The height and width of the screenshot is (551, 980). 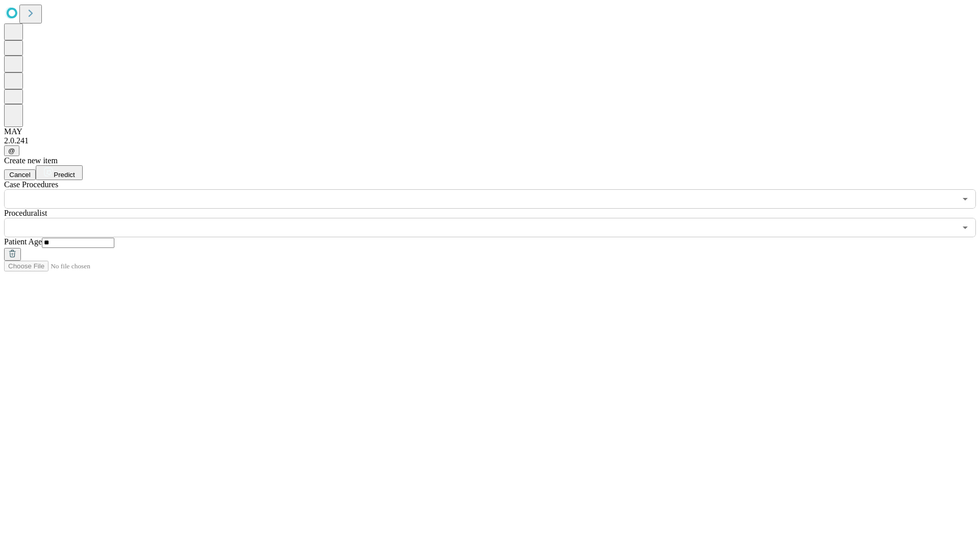 What do you see at coordinates (30, 160) in the screenshot?
I see `span: Create new item` at bounding box center [30, 160].